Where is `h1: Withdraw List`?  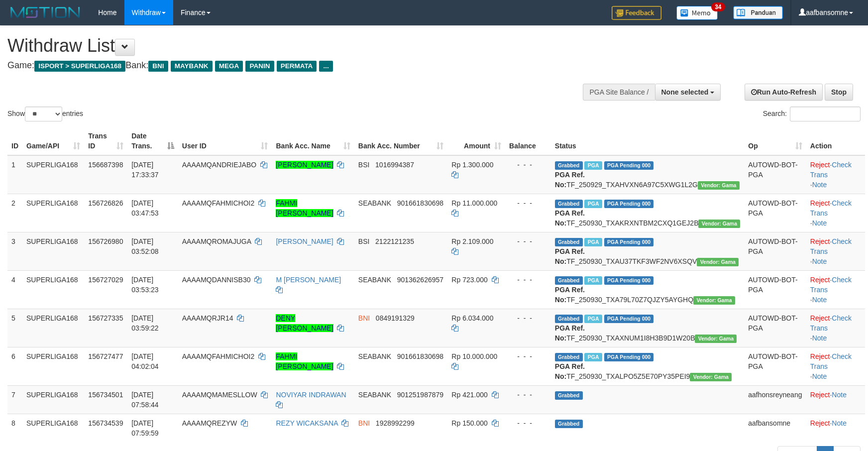 h1: Withdraw List is located at coordinates (289, 46).